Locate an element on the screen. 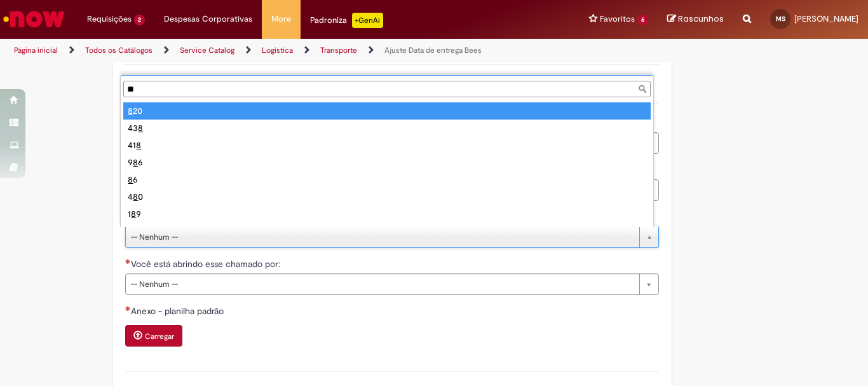  div: 4 0 is located at coordinates (387, 197).